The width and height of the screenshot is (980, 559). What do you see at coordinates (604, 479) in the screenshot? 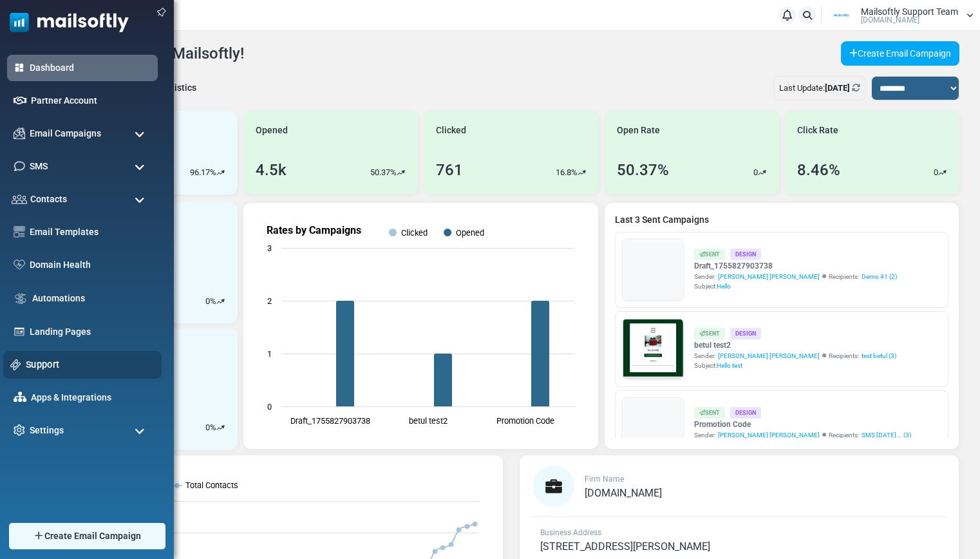
I see `span: Firm Name` at bounding box center [604, 479].